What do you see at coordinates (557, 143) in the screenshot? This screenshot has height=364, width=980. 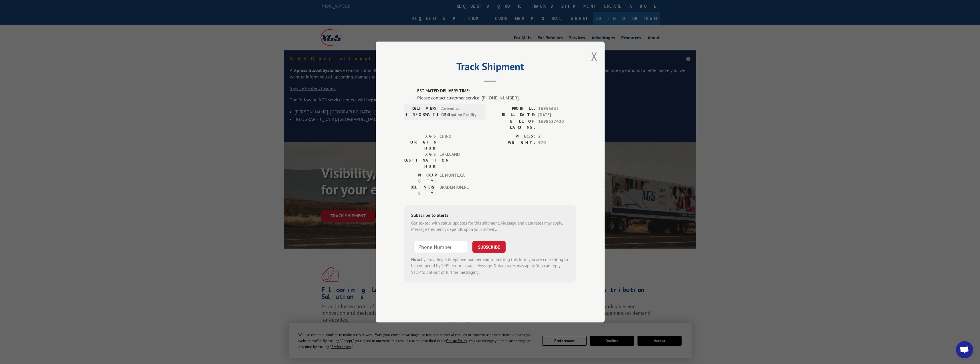 I see `span: 970` at bounding box center [557, 143].